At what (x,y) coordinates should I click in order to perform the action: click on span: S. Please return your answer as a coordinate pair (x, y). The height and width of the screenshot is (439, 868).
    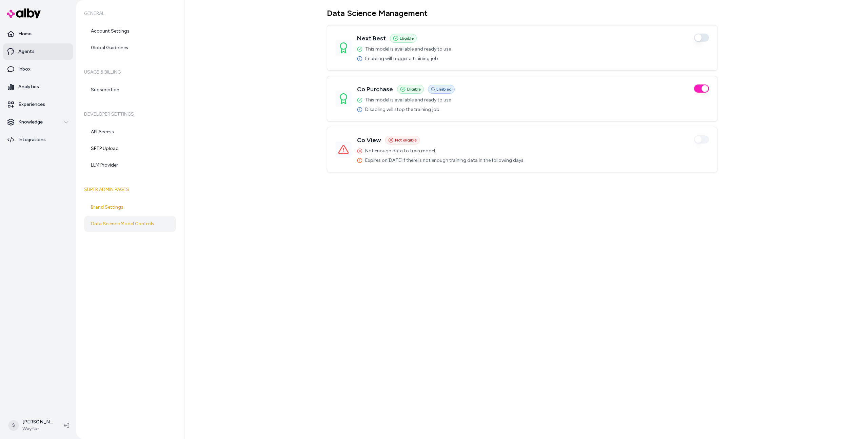
    Looking at the image, I should click on (13, 426).